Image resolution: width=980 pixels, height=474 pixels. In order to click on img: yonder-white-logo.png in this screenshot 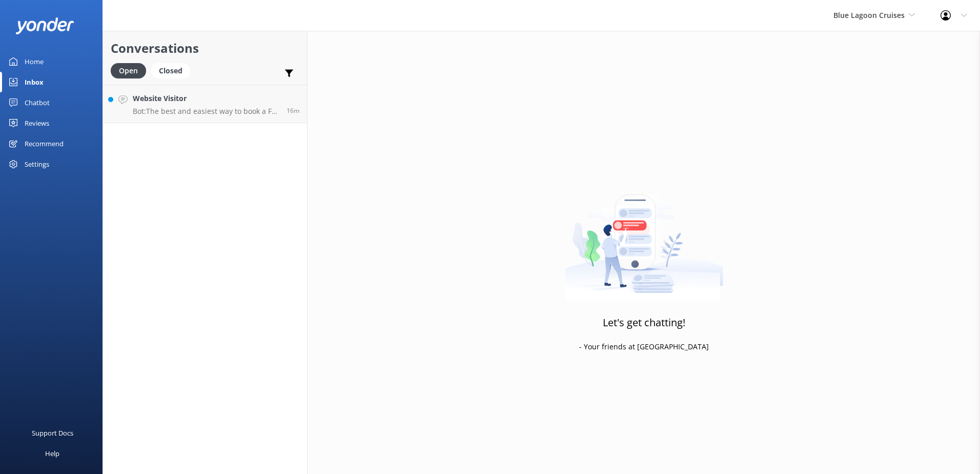, I will do `click(45, 25)`.